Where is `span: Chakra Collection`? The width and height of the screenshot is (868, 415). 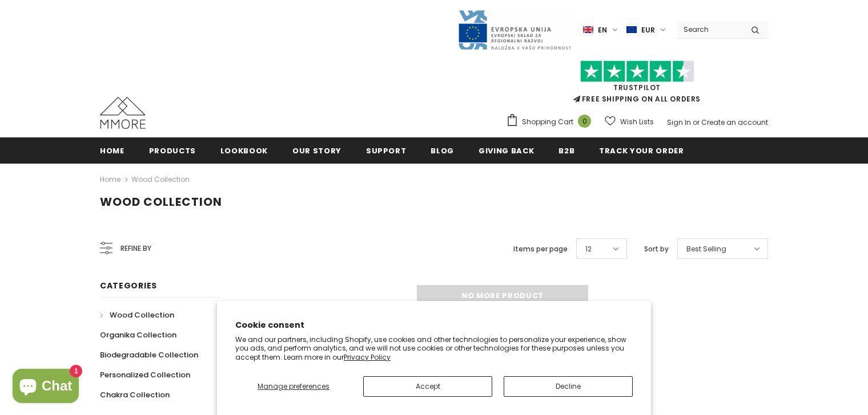 span: Chakra Collection is located at coordinates (135, 394).